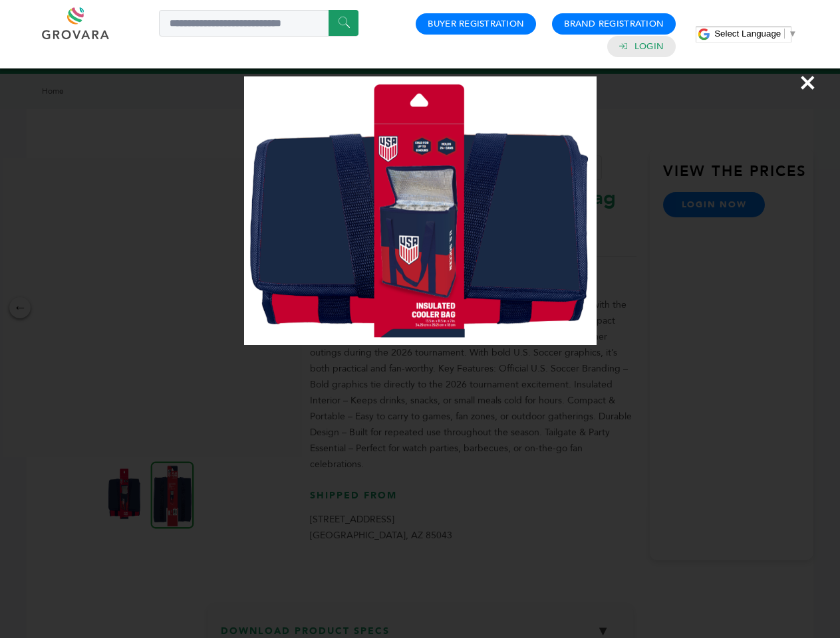 This screenshot has width=840, height=638. I want to click on a: Brand Registration, so click(614, 24).